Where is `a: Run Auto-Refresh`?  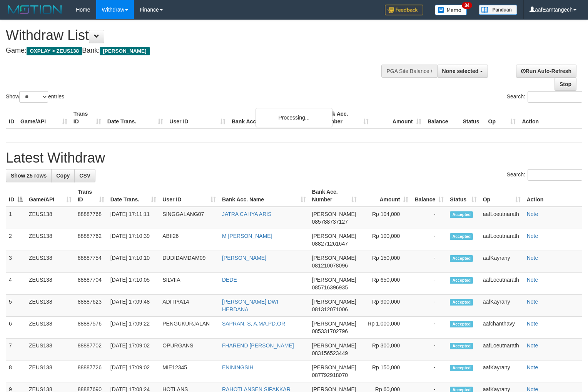
a: Run Auto-Refresh is located at coordinates (546, 71).